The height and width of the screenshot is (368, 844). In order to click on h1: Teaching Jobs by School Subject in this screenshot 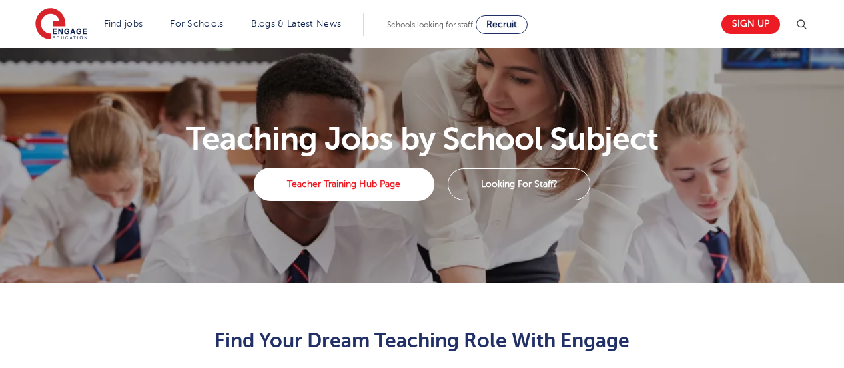, I will do `click(422, 139)`.